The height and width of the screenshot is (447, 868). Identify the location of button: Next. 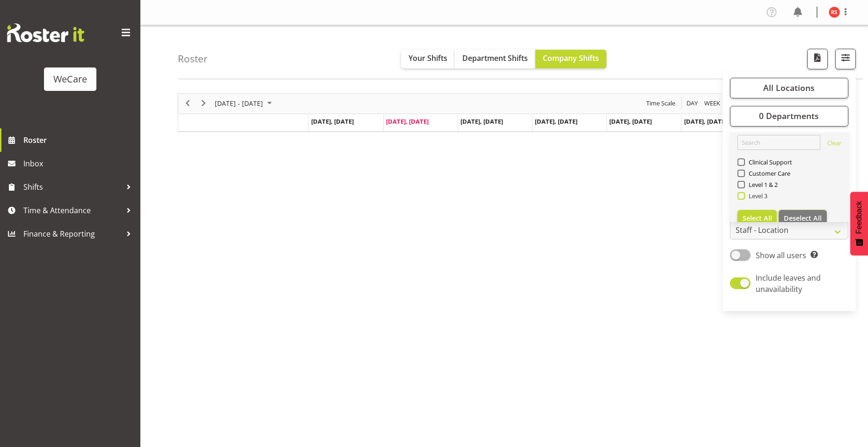
(203, 103).